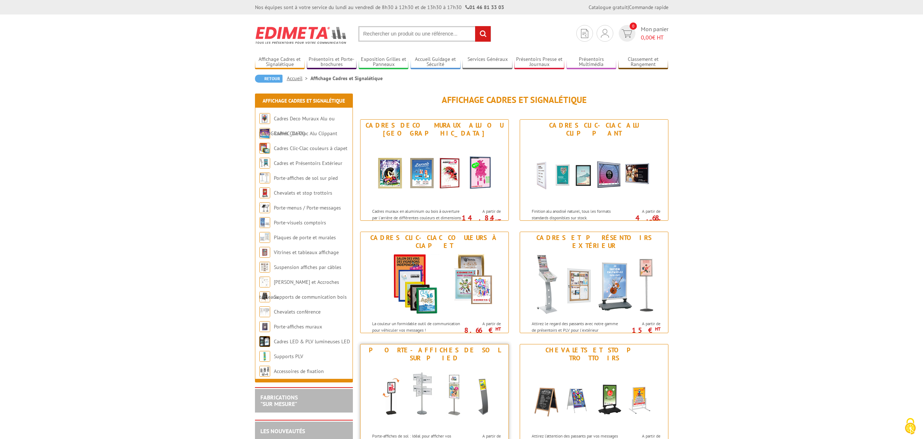  What do you see at coordinates (643, 33) in the screenshot?
I see `a: devis rapide 0 Mon panier 0,00€ HT` at bounding box center [643, 33].